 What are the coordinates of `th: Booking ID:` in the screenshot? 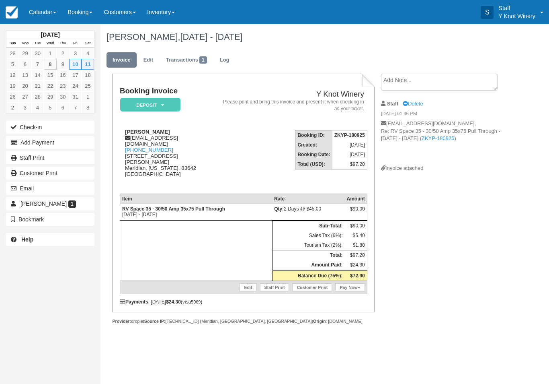 It's located at (314, 135).